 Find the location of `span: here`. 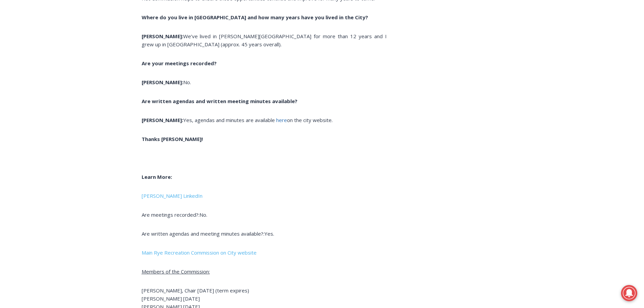

span: here is located at coordinates (281, 120).